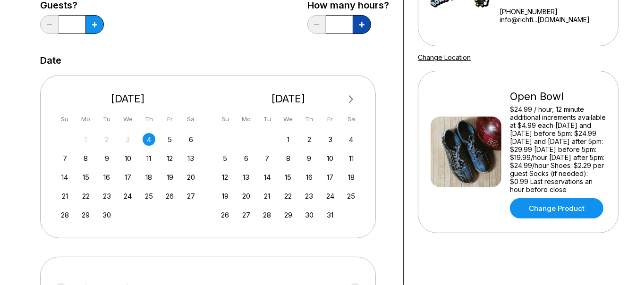  I want to click on div: Choose Saturday, September 6th, 2025, so click(191, 139).